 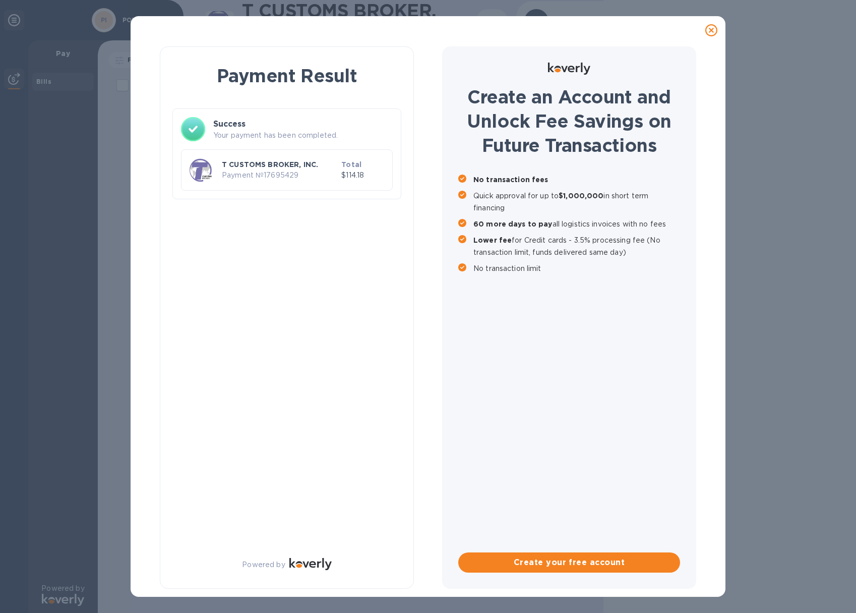 I want to click on b: $1,000,000, so click(x=581, y=196).